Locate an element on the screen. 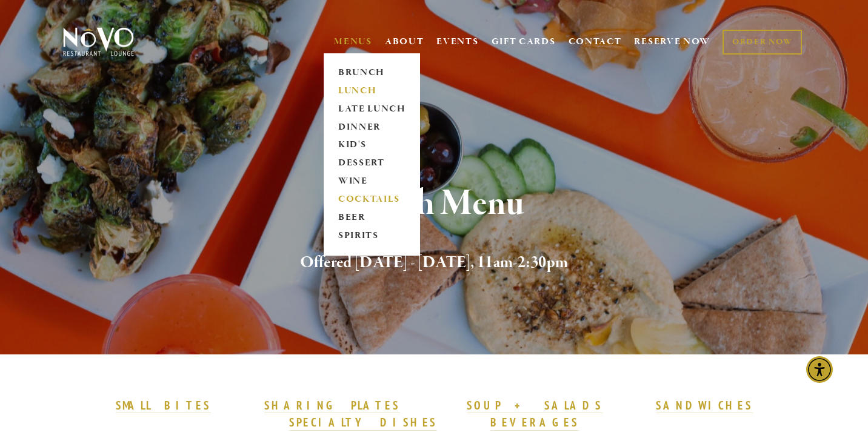 The height and width of the screenshot is (438, 868). a: SOUP + SALADS is located at coordinates (534, 406).